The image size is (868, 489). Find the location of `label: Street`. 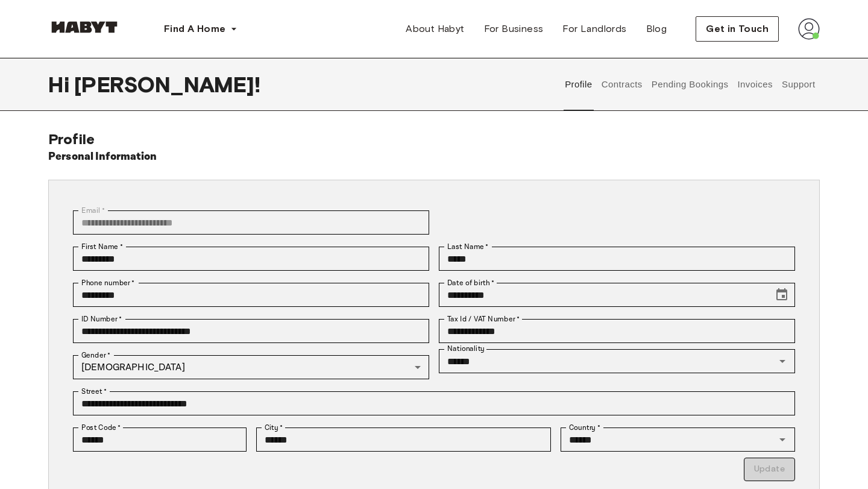

label: Street is located at coordinates (94, 391).